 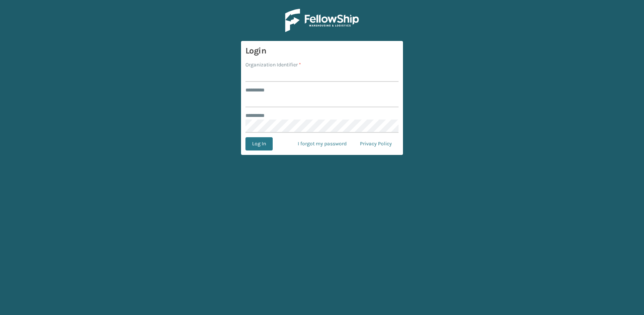 What do you see at coordinates (322, 144) in the screenshot?
I see `a: I forgot my password` at bounding box center [322, 144].